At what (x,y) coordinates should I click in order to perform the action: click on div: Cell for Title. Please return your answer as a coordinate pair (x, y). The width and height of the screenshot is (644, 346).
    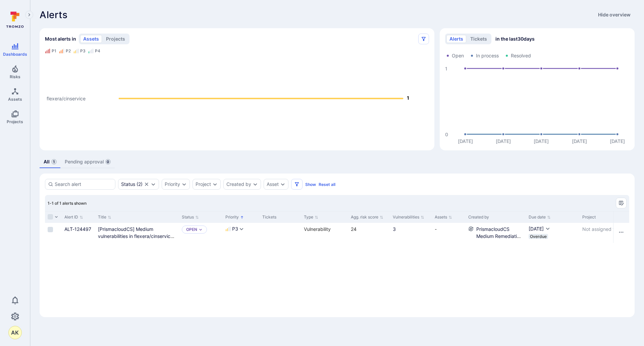
    Looking at the image, I should click on (137, 233).